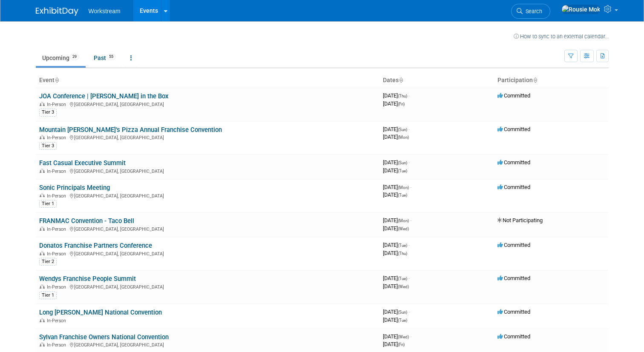  I want to click on a: FRANMAC Convention - Taco Bell, so click(86, 221).